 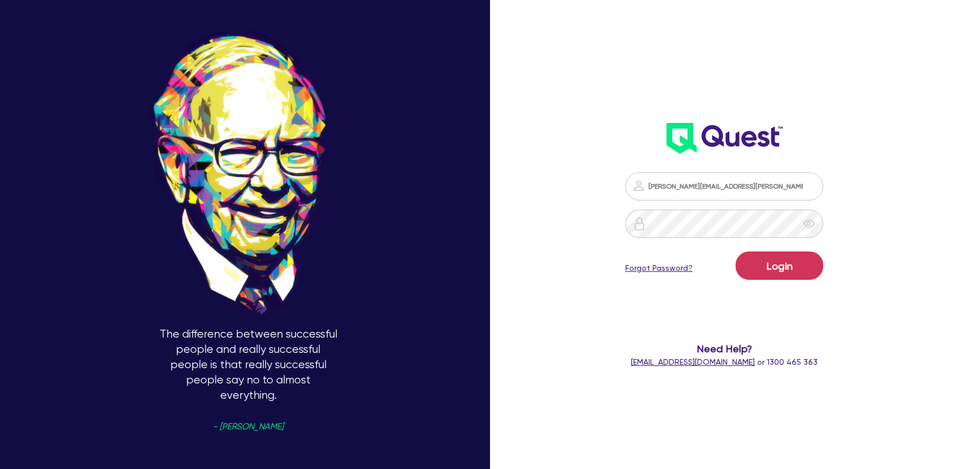 I want to click on span: eye, so click(x=809, y=223).